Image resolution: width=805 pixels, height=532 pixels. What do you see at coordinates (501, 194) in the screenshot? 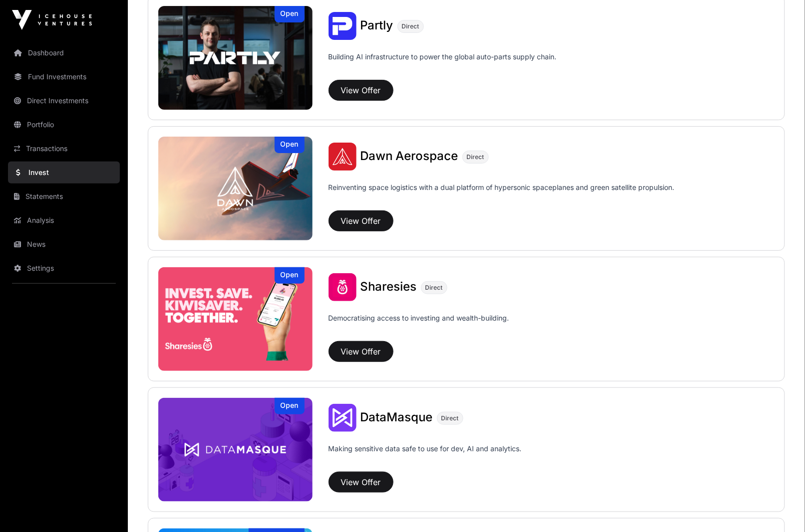
I see `p: Reinventing space logistics with a dual platform of hypersonic spaceplanes and green satellite pr...` at bounding box center [501, 194].